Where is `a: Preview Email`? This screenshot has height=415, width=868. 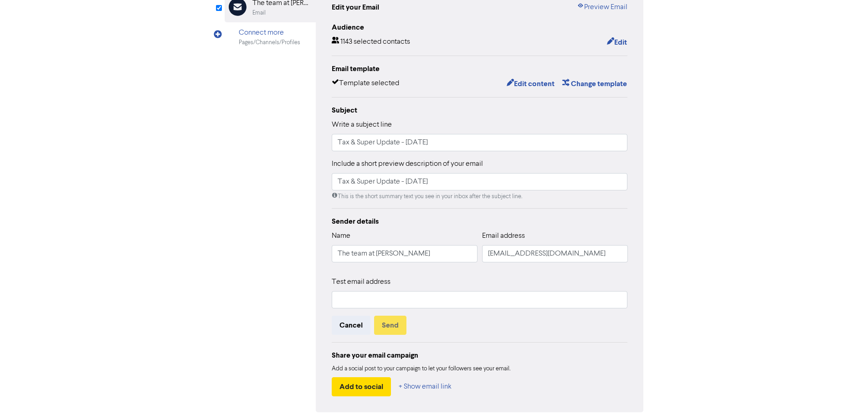 a: Preview Email is located at coordinates (602, 8).